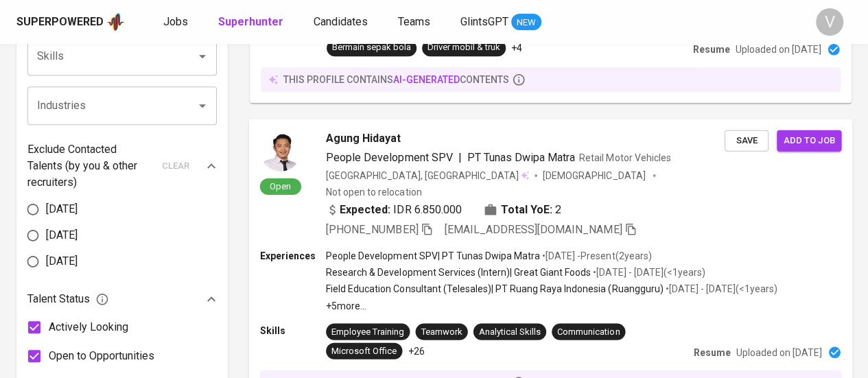  What do you see at coordinates (517, 48) in the screenshot?
I see `p: +4` at bounding box center [517, 48].